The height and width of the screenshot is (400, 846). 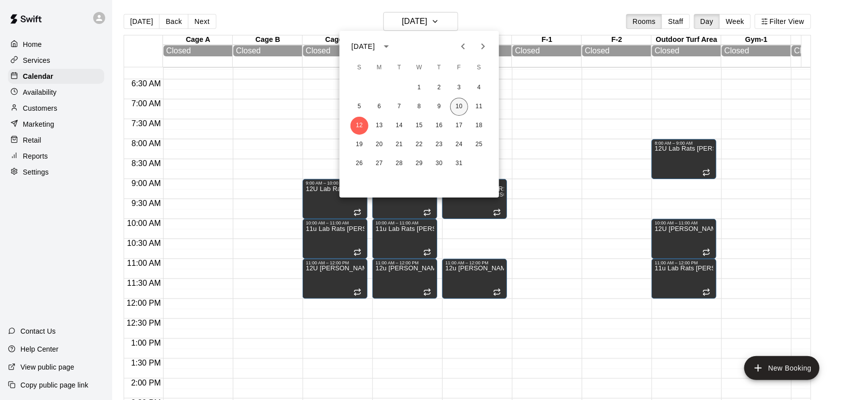 I want to click on button: 8, so click(x=419, y=107).